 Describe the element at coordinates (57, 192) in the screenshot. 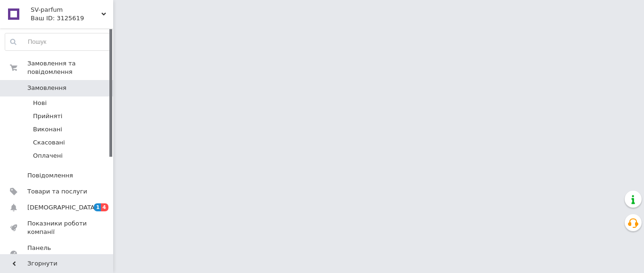

I see `span: Товари та послуги` at that location.